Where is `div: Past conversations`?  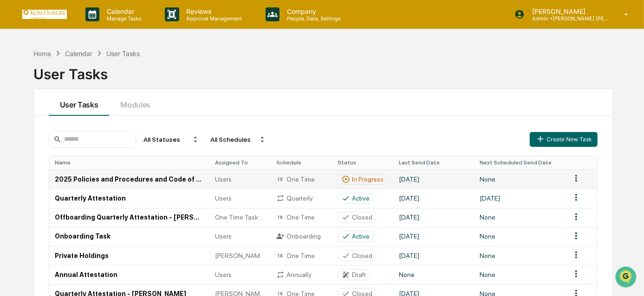 div: Past conversations is located at coordinates (34, 124).